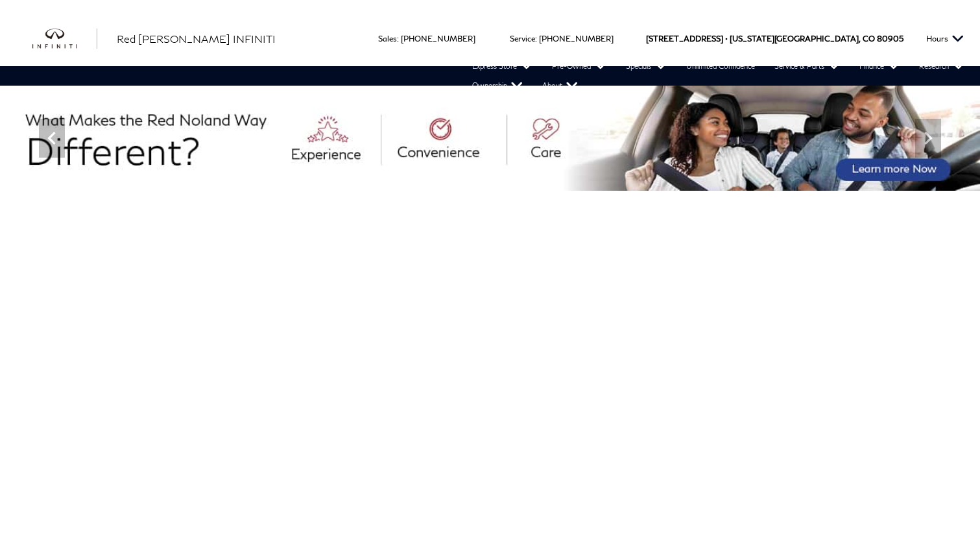 This screenshot has height=545, width=980. Describe the element at coordinates (522, 39) in the screenshot. I see `span: Service` at that location.